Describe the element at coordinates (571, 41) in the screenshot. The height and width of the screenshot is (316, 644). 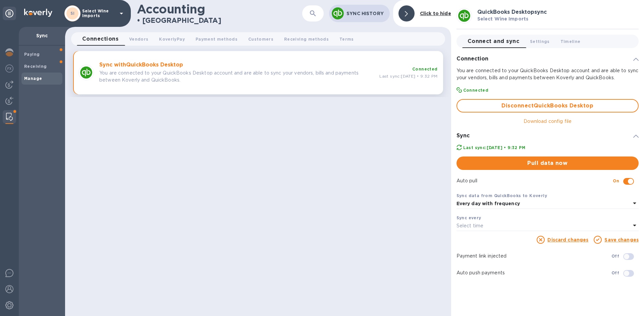
I see `span: Timeline` at that location.